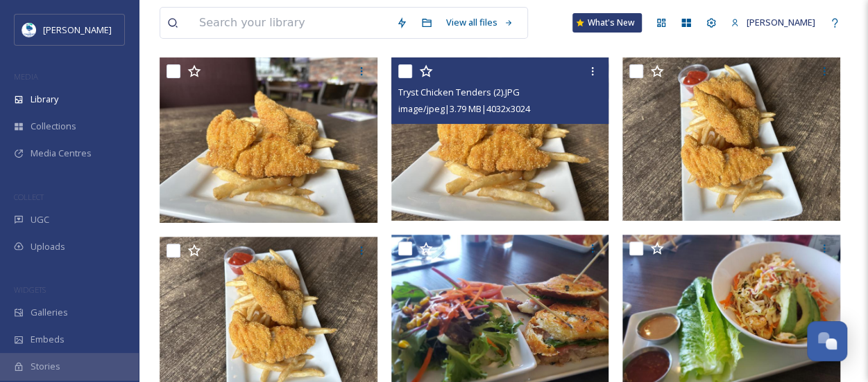 Image resolution: width=868 pixels, height=382 pixels. I want to click on span: Stories, so click(45, 367).